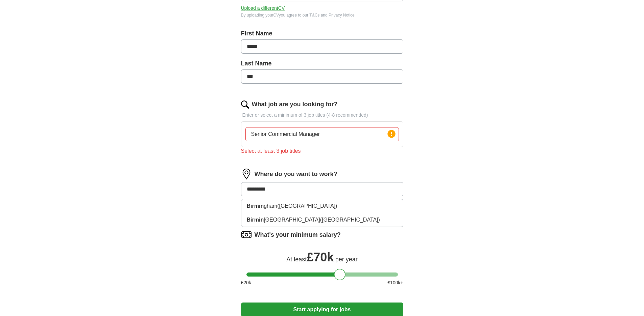  I want to click on input: Type a job title and press enter, so click(322, 134).